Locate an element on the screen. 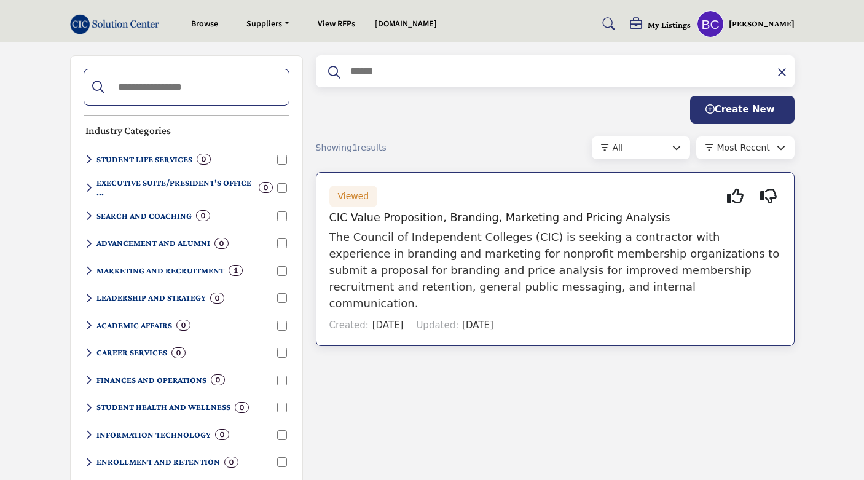  div: 0 Results For SEARCH AND COACHING is located at coordinates (203, 216).